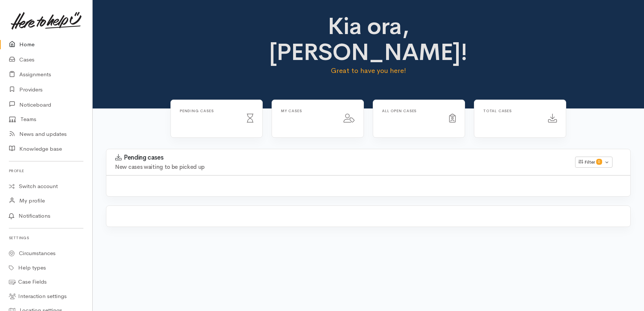  Describe the element at coordinates (46, 237) in the screenshot. I see `h6: Settings` at that location.